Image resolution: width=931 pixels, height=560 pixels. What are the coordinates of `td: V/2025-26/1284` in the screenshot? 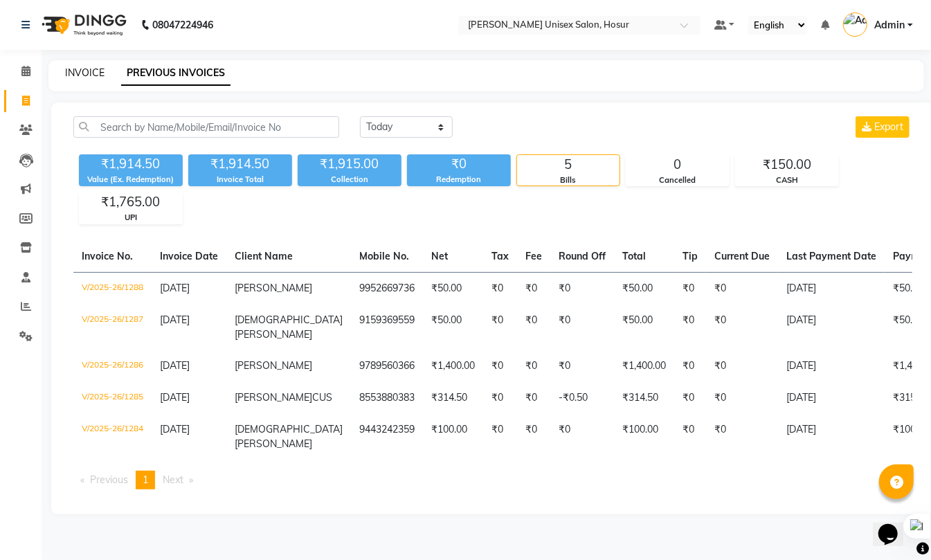 It's located at (112, 436).